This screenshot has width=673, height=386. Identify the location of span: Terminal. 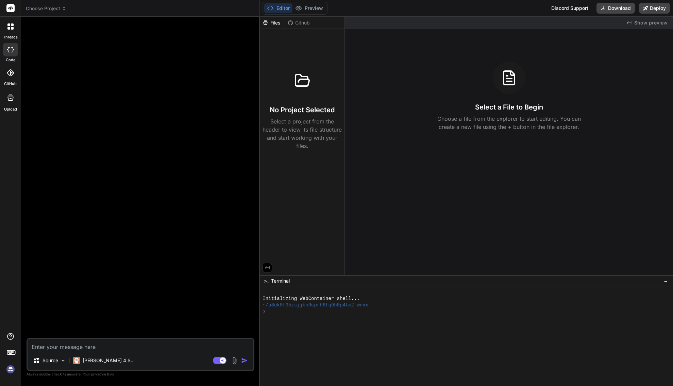
(280, 281).